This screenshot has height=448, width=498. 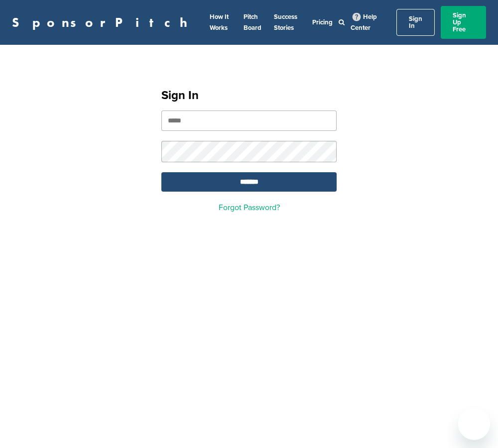 What do you see at coordinates (219, 23) in the screenshot?
I see `a: How It Works` at bounding box center [219, 23].